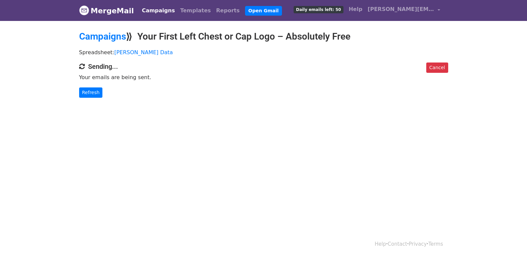 Image resolution: width=527 pixels, height=257 pixels. I want to click on a: Terms, so click(435, 244).